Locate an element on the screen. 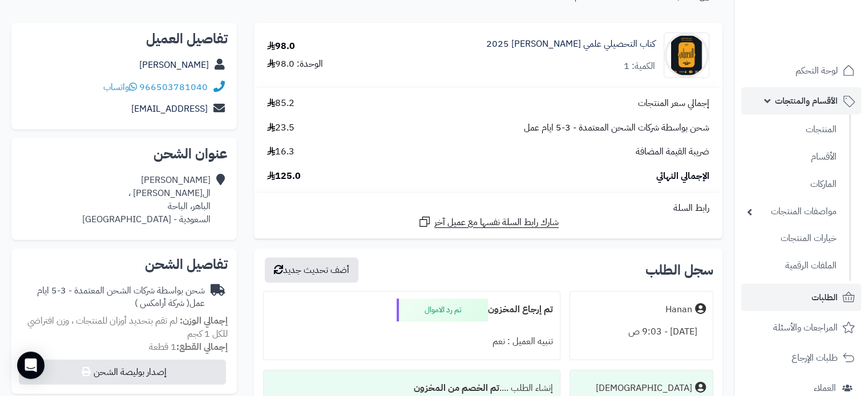  a: مواصفات المنتجات is located at coordinates (791, 212).